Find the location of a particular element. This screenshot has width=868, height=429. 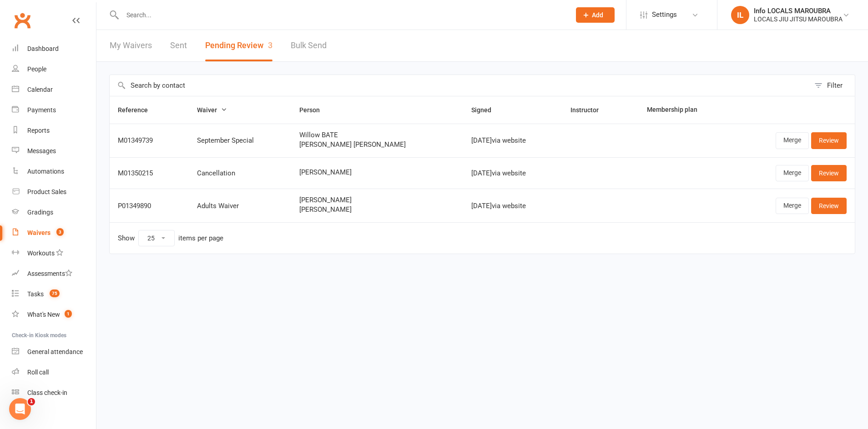

button: Ask a question is located at coordinates (91, 265).